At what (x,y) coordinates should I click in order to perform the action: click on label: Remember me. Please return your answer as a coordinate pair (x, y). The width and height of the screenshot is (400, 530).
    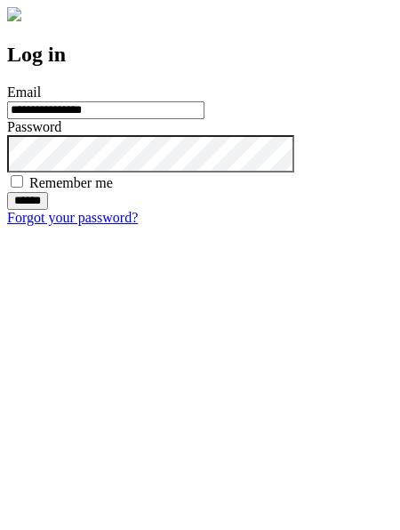
    Looking at the image, I should click on (71, 182).